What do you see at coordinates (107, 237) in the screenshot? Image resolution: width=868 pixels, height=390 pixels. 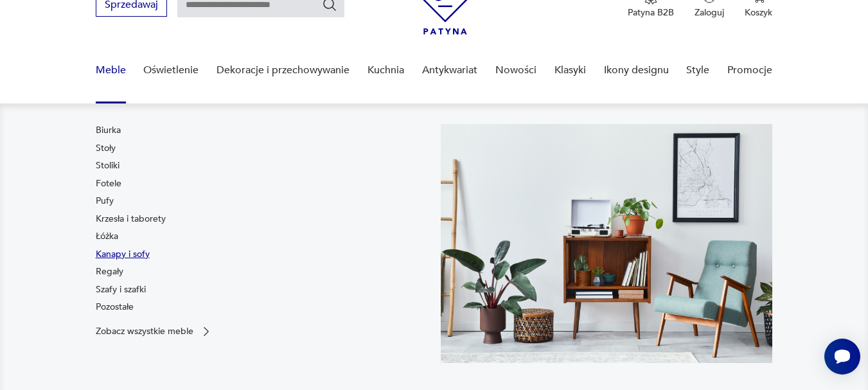 I see `a: Łóżka` at bounding box center [107, 237].